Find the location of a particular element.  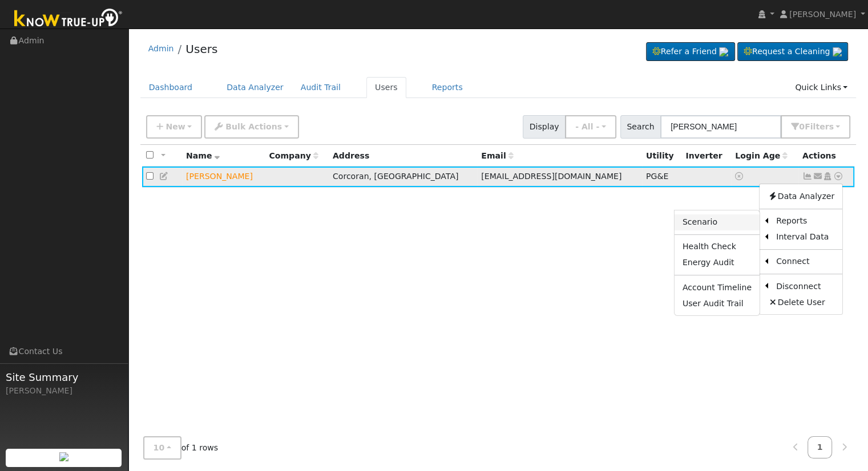

a: 1 is located at coordinates (820, 447).